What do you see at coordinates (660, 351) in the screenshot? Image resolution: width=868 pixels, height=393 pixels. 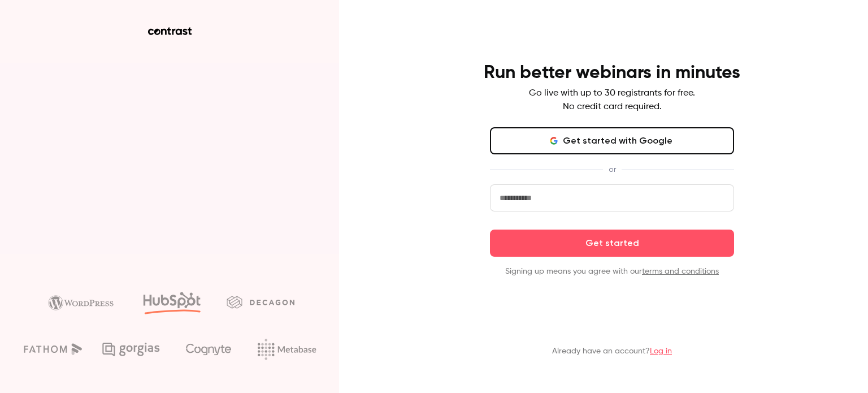 I see `a: Log in` at bounding box center [660, 351].